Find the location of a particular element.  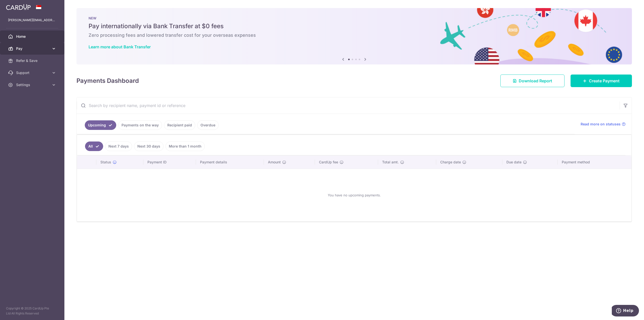

span: Help is located at coordinates (16, 6).